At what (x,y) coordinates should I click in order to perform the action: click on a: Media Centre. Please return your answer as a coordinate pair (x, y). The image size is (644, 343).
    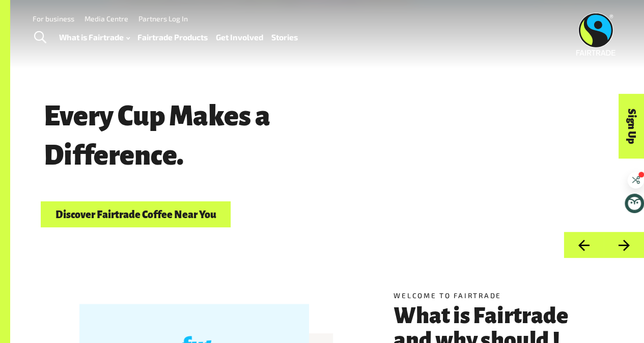
    Looking at the image, I should click on (106, 18).